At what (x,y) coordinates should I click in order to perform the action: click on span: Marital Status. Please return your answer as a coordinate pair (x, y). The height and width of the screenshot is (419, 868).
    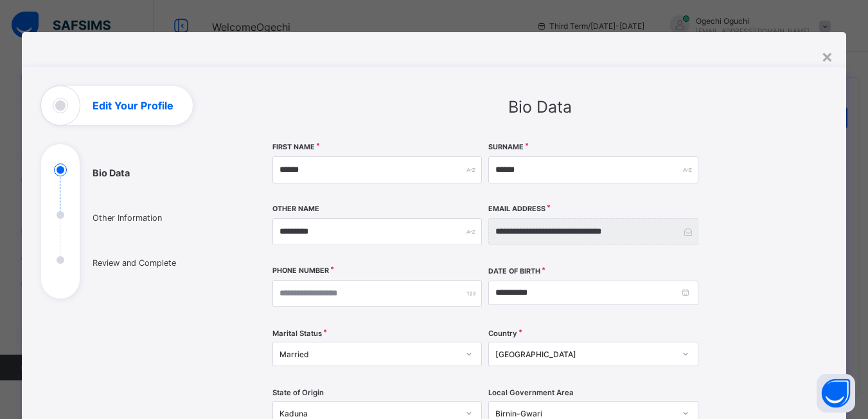
    Looking at the image, I should click on (297, 333).